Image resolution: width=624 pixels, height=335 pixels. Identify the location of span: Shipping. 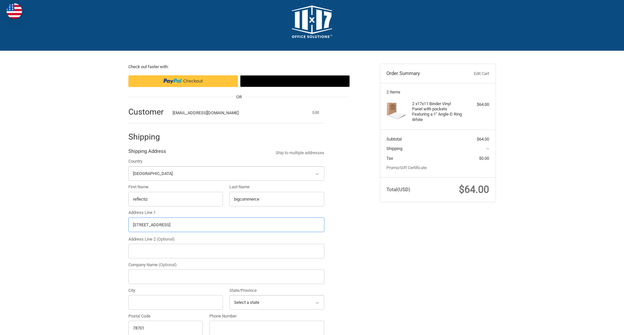
(394, 149).